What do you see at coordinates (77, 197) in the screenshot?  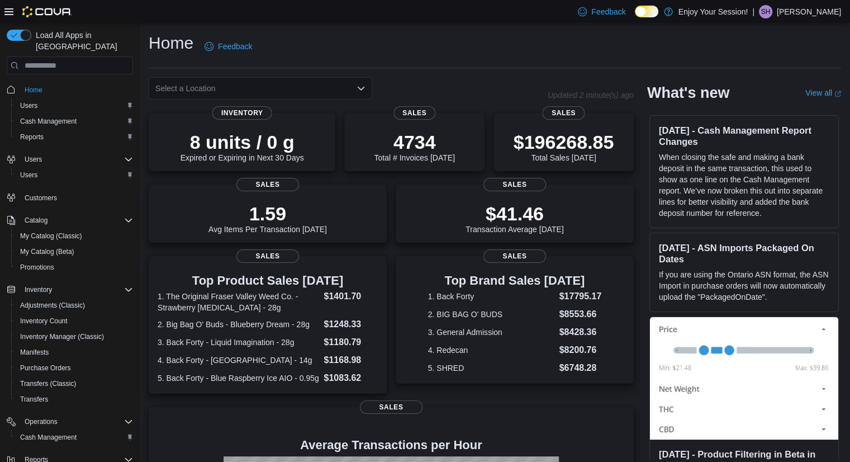 I see `span: Customers` at bounding box center [77, 197].